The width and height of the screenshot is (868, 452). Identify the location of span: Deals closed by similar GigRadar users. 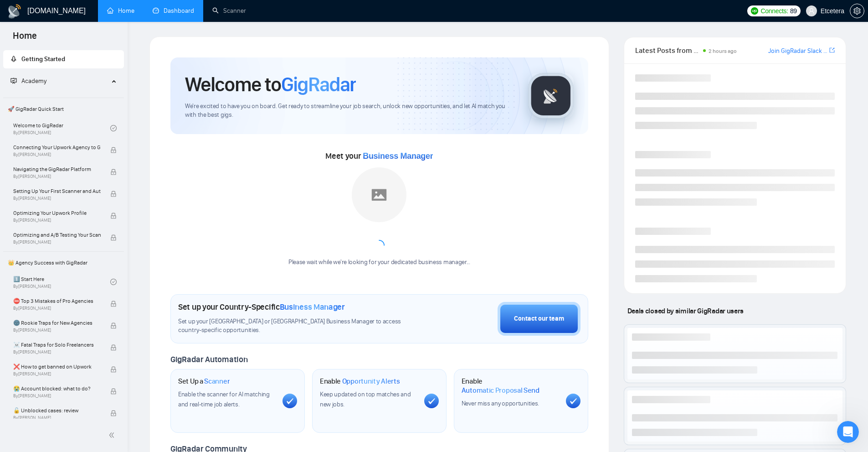
(685, 311).